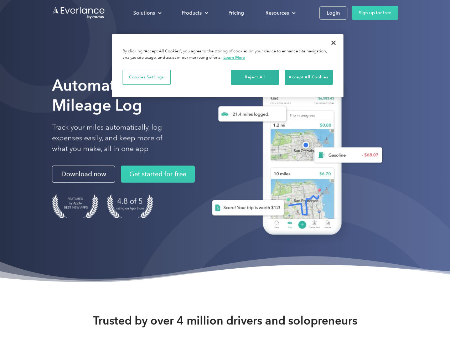 The width and height of the screenshot is (450, 342). I want to click on div: Privacy, so click(228, 66).